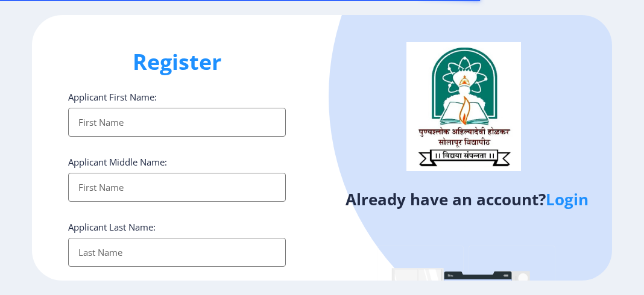  Describe the element at coordinates (112, 97) in the screenshot. I see `label: Applicant First Name:` at that location.